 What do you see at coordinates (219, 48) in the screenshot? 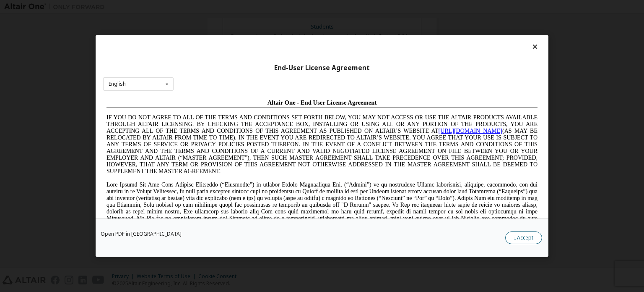
I see `span: IF YOU DO NOT AGREE TO ALL OF THE TERMS AND CONDITIONS SET FORTH BELOW, YOU MAY NOT ACCESS OR USE...` at bounding box center [219, 48].